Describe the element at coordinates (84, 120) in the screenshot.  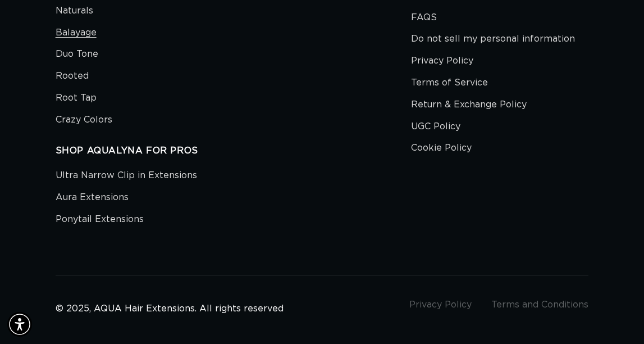
I see `a: Crazy Colors` at that location.